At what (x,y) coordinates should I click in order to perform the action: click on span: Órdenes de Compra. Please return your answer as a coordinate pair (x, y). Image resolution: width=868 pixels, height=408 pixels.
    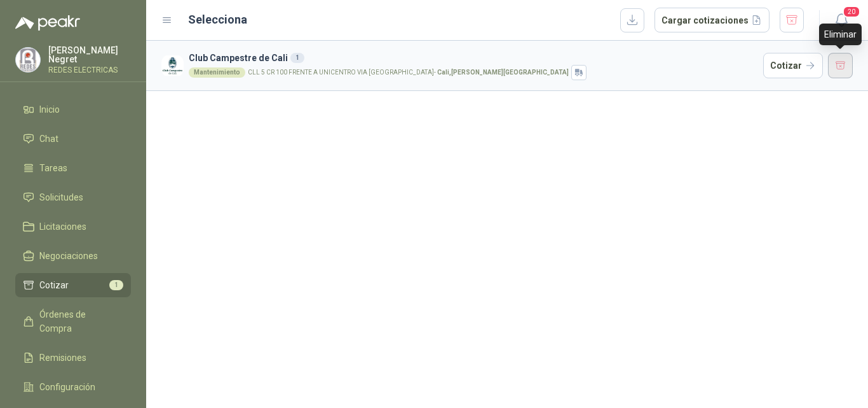
    Looking at the image, I should click on (78, 321).